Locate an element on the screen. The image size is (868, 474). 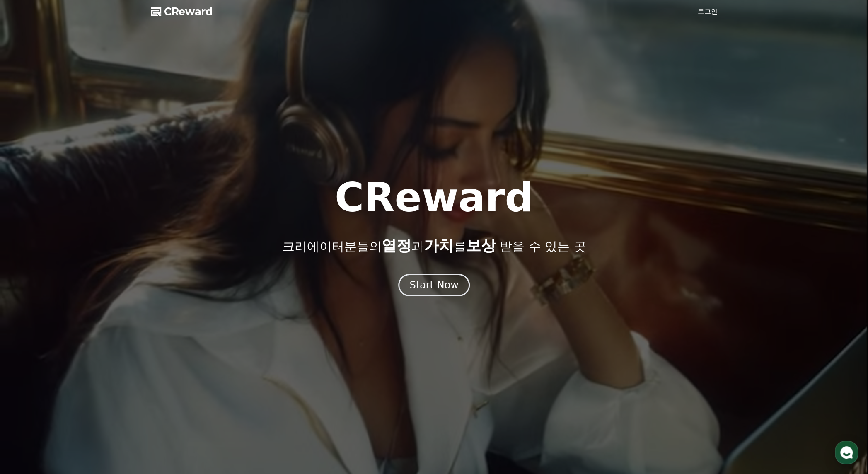
span: 열정 is located at coordinates (396, 245).